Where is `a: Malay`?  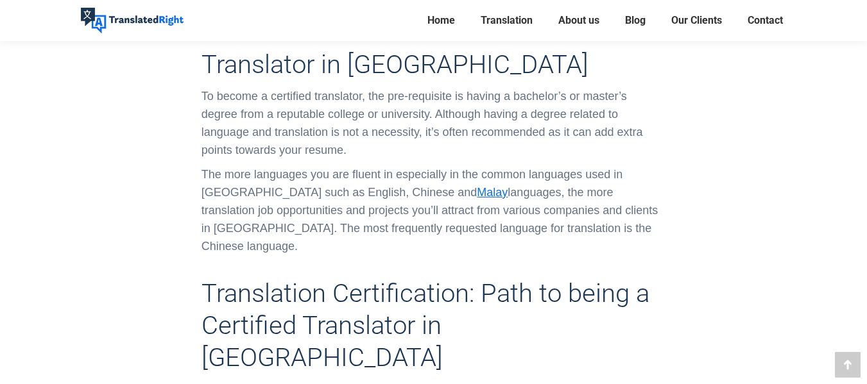
a: Malay is located at coordinates (492, 193).